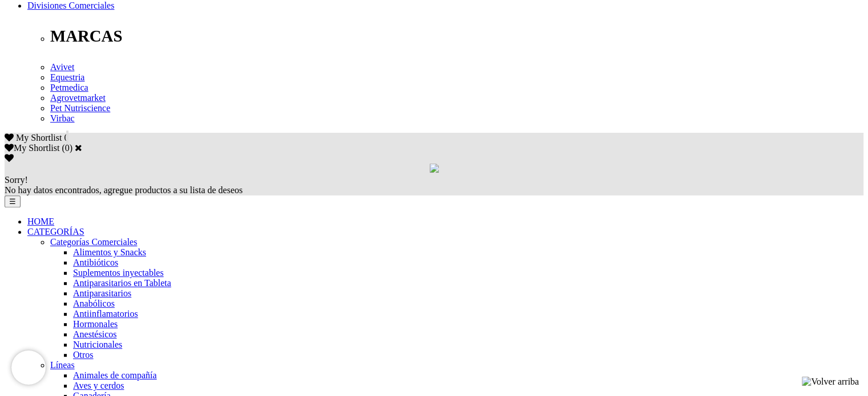  I want to click on span: Líneas, so click(62, 365).